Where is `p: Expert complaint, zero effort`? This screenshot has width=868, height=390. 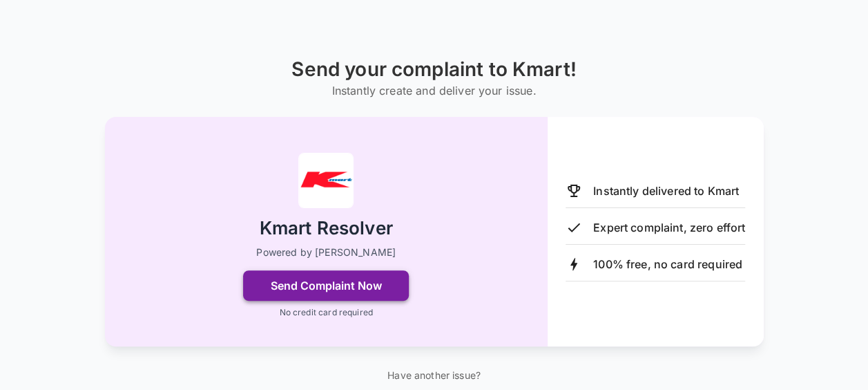
p: Expert complaint, zero effort is located at coordinates (669, 227).